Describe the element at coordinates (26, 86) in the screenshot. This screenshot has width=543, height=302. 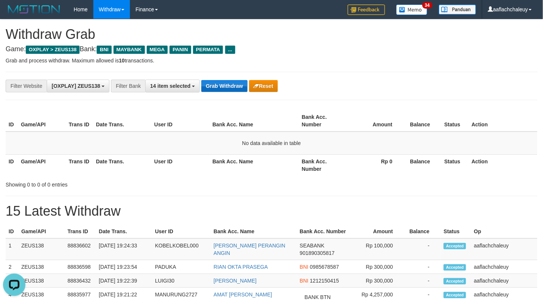
I see `div: Filter Website` at that location.